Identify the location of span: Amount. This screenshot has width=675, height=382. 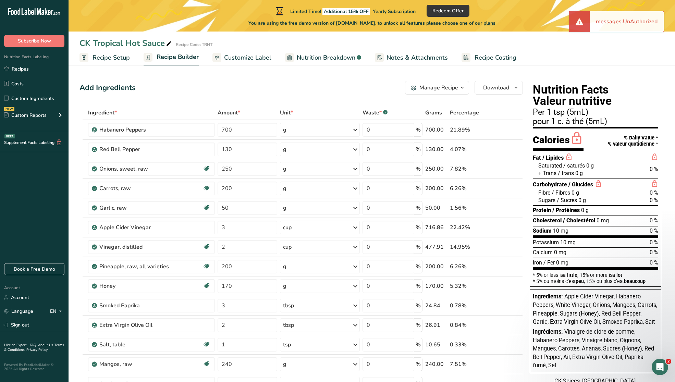
(229, 113).